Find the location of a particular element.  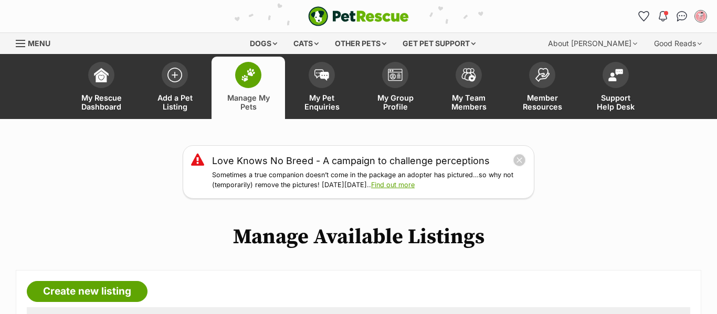

div: Dogs is located at coordinates (263, 44).